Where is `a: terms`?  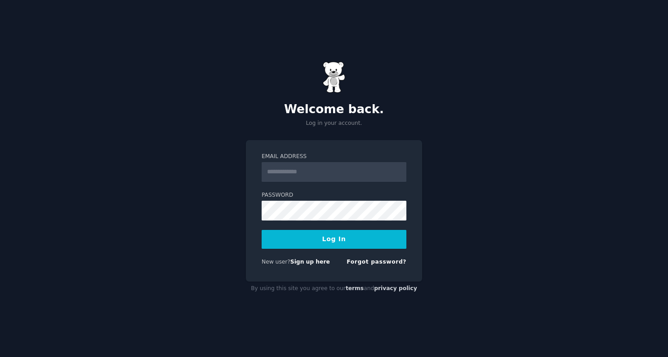 a: terms is located at coordinates (355, 289).